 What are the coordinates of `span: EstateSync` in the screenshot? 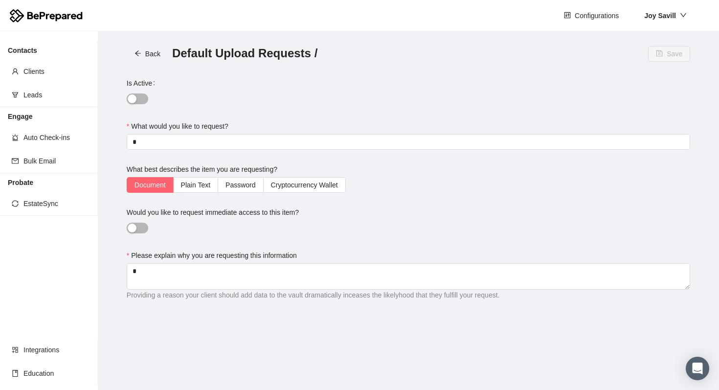 It's located at (57, 203).